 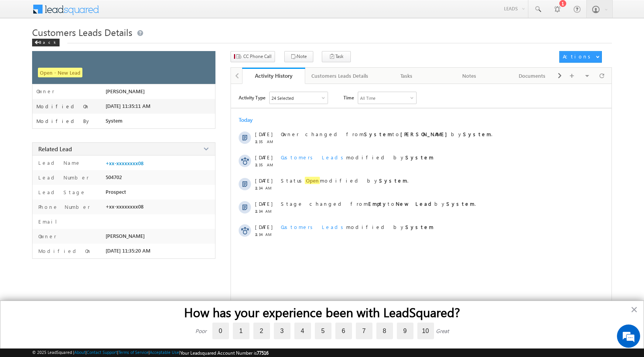 What do you see at coordinates (348, 98) in the screenshot?
I see `span: Time` at bounding box center [348, 98].